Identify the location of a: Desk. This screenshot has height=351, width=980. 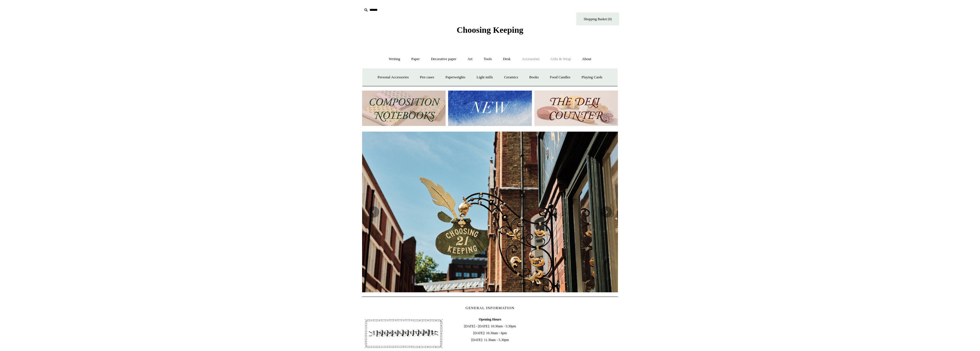
(507, 59).